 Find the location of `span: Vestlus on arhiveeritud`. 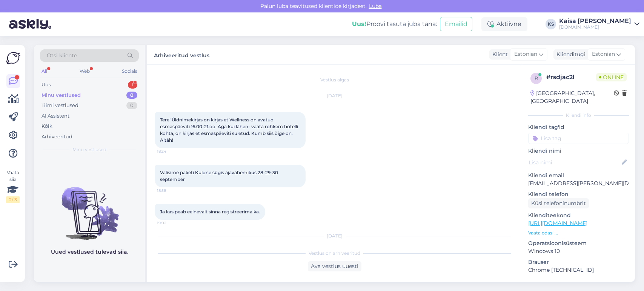

span: Vestlus on arhiveeritud is located at coordinates (335, 253).